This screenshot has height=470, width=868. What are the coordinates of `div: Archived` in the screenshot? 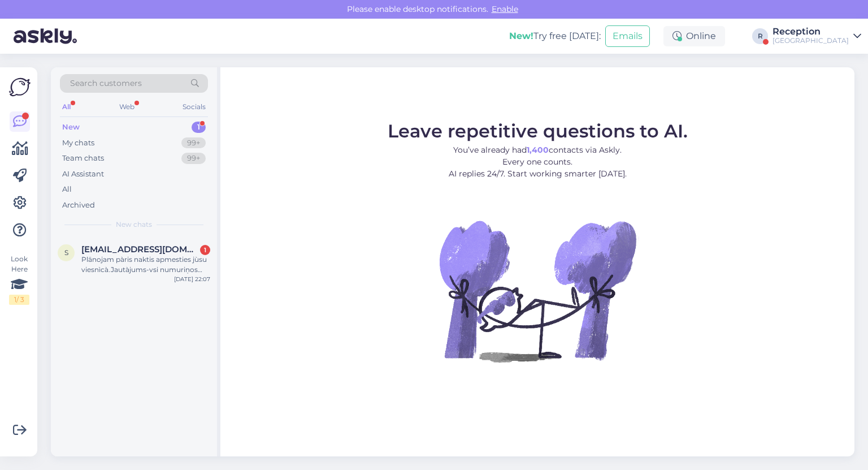 It's located at (79, 205).